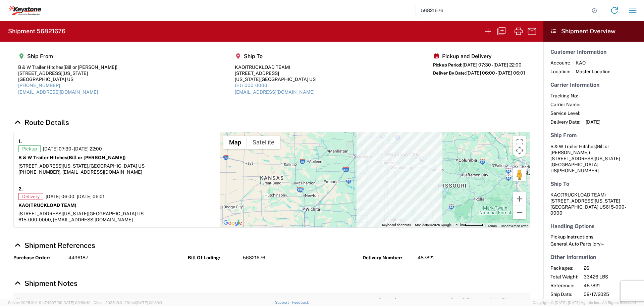 The image size is (644, 306). What do you see at coordinates (48, 205) in the screenshot?
I see `strong: KAO` at bounding box center [48, 205].